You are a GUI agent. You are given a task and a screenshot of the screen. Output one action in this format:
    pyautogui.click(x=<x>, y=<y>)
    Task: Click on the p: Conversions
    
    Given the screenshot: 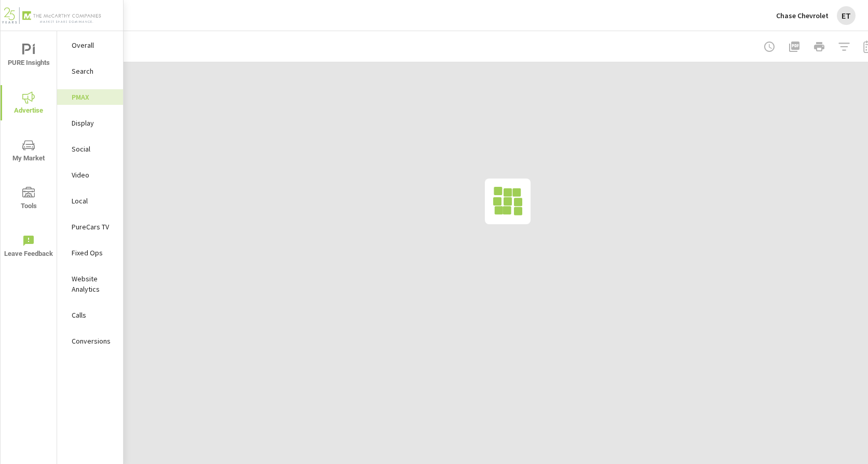 What is the action you would take?
    pyautogui.click(x=93, y=341)
    